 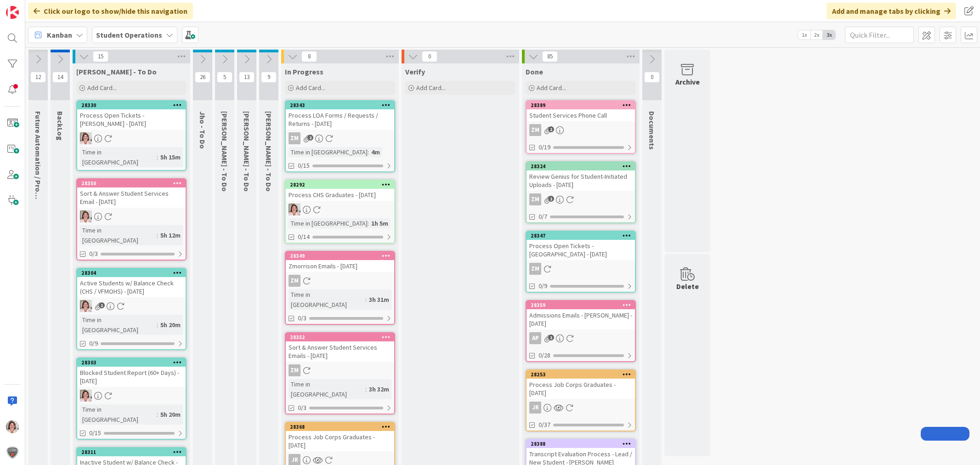 What do you see at coordinates (310, 57) in the screenshot?
I see `span: 8` at bounding box center [310, 57].